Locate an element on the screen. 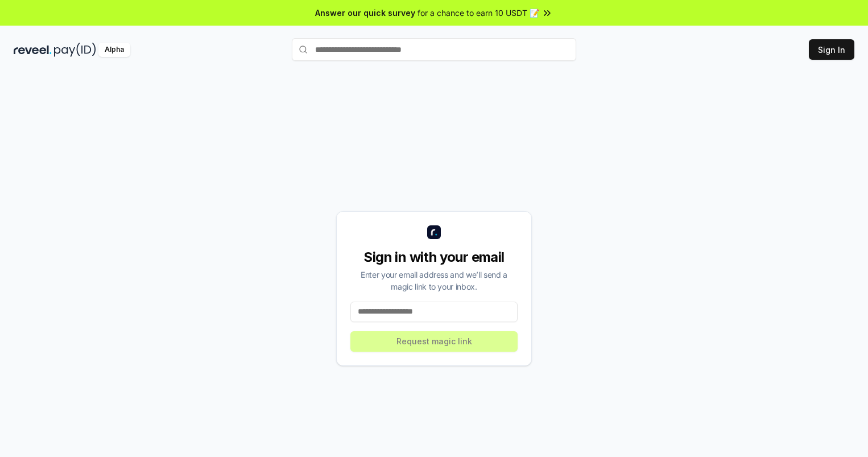 Image resolution: width=868 pixels, height=457 pixels. img: reveel_dark is located at coordinates (32, 50).